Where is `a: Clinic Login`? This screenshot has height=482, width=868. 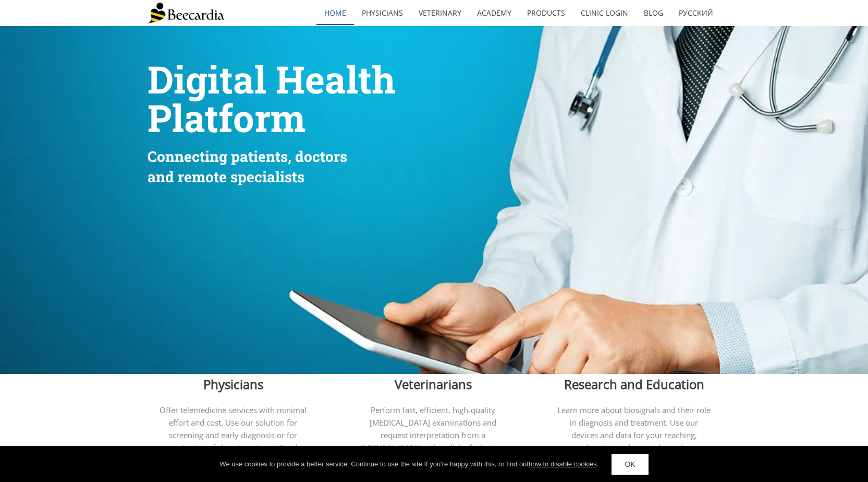 a: Clinic Login is located at coordinates (604, 13).